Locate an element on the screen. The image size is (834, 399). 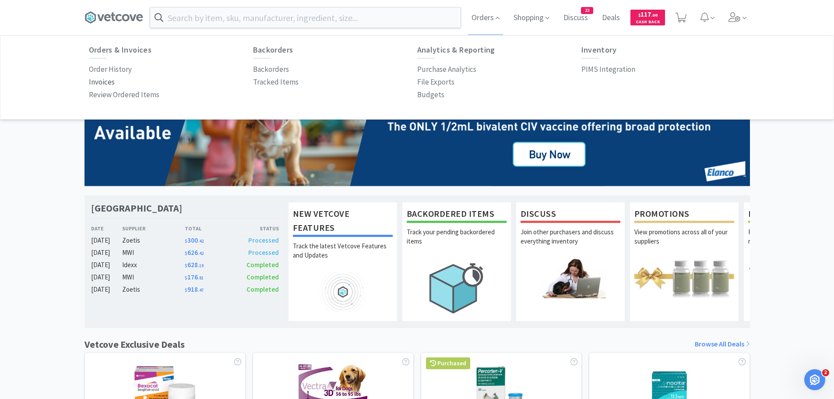
img: hero_backorders.png is located at coordinates (457, 288).